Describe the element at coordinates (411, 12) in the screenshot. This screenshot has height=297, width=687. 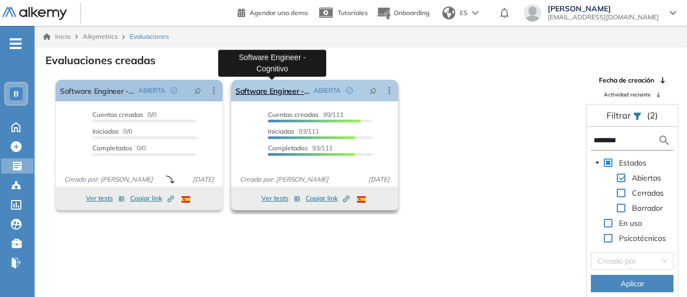
I see `span: Onboarding` at that location.